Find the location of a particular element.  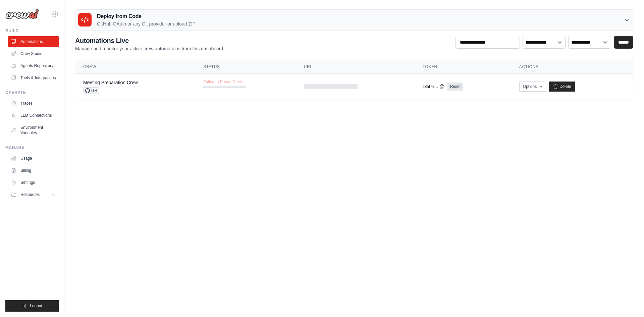

a: Settings is located at coordinates (33, 183).